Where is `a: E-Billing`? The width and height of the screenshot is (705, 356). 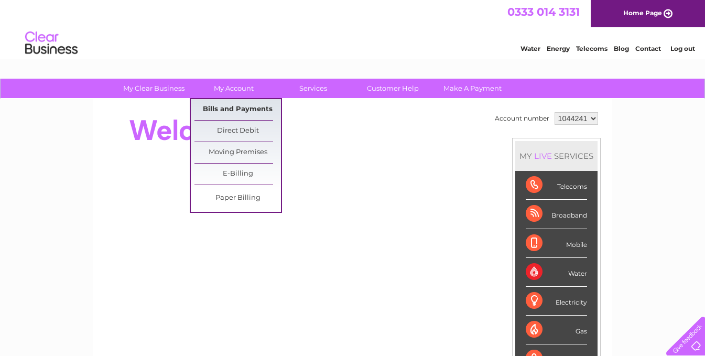
a: E-Billing is located at coordinates (237, 174).